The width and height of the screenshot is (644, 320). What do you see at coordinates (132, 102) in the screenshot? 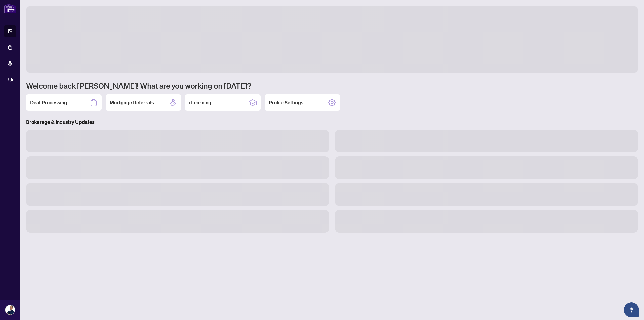
I see `h2: Mortgage Referrals` at bounding box center [132, 102].